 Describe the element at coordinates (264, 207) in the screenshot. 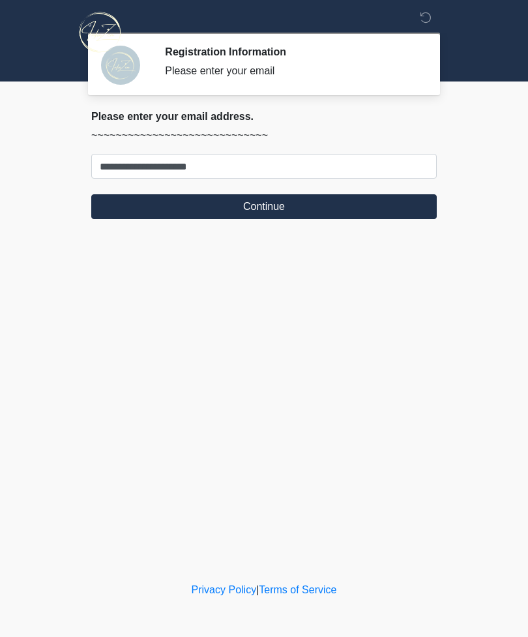

I see `button: Continue` at that location.